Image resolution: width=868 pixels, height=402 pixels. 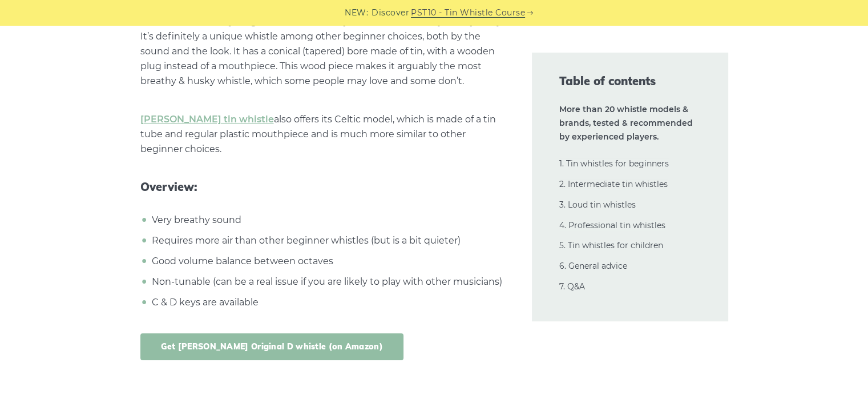 What do you see at coordinates (611, 245) in the screenshot?
I see `a: 5. Tin whistles for children` at bounding box center [611, 245].